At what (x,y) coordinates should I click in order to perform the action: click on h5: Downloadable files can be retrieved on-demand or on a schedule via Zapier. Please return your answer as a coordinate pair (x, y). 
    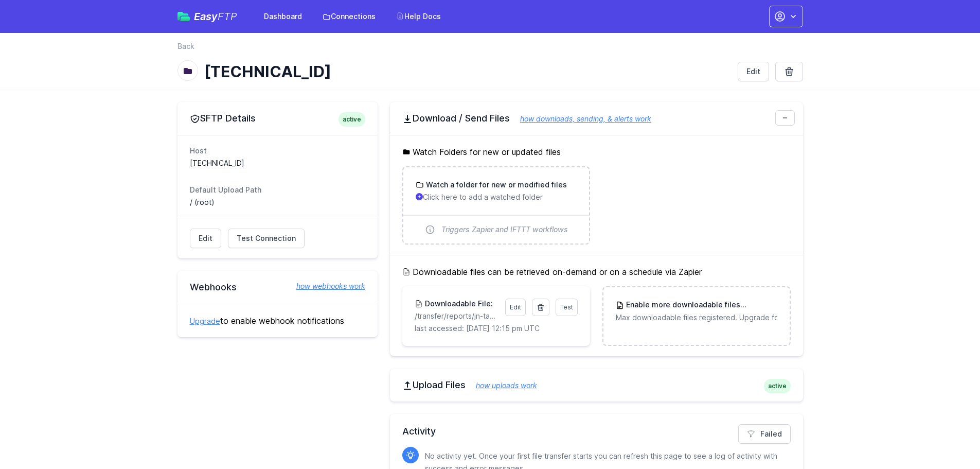
    Looking at the image, I should click on (597, 272).